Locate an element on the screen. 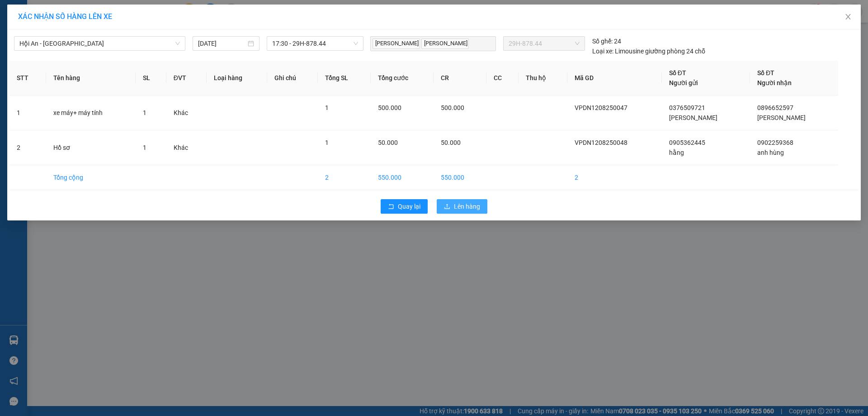  span: Người gửi is located at coordinates (684, 83).